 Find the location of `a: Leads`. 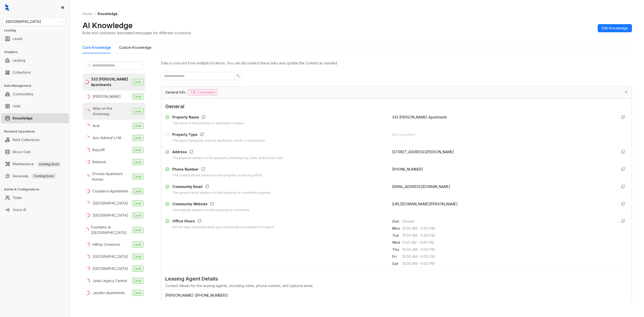

a: Leads is located at coordinates (18, 39).